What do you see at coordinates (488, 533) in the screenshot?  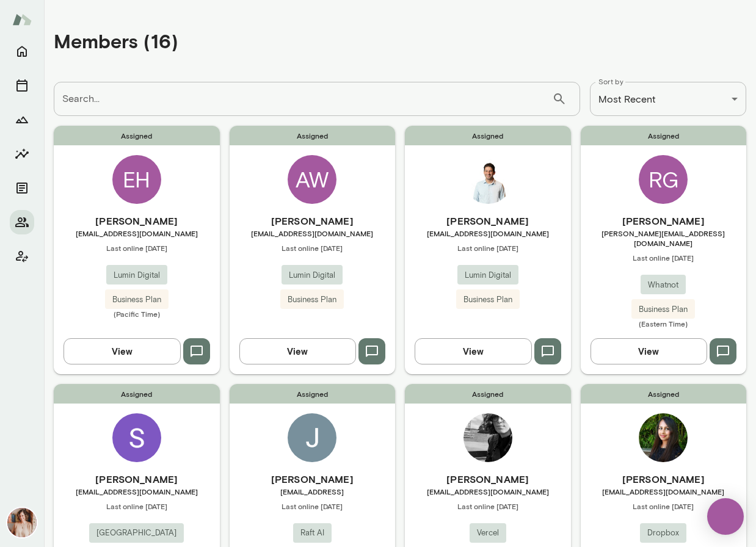 I see `span: Vercel` at bounding box center [488, 533].